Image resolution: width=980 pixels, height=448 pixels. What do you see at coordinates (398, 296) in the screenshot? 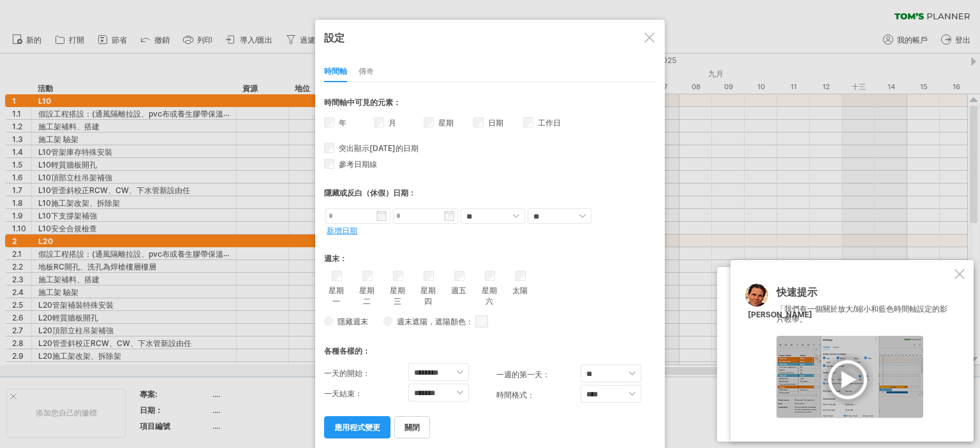
I see `font: 星期三` at bounding box center [398, 296].